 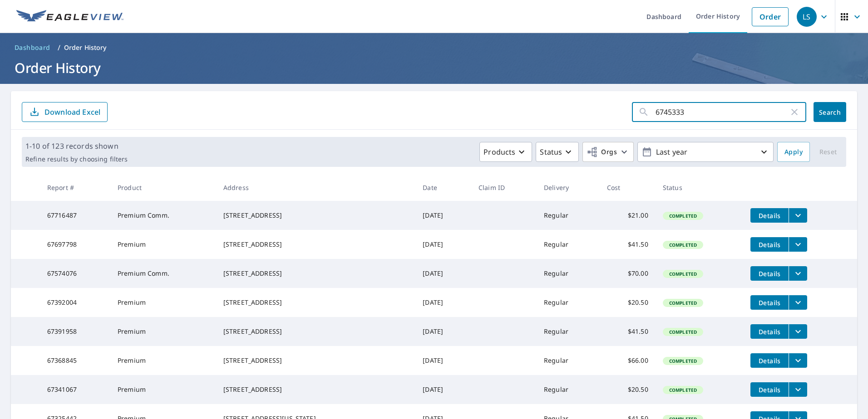 What do you see at coordinates (434, 48) in the screenshot?
I see `nav: breadcrumb` at bounding box center [434, 48].